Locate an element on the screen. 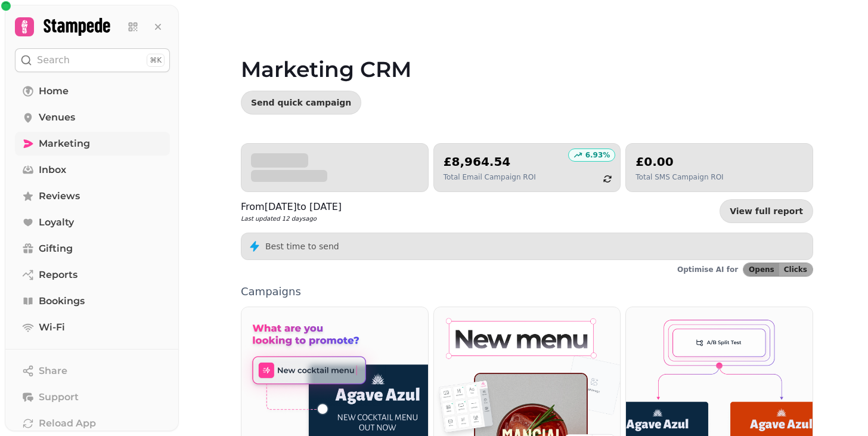  p: Campaigns is located at coordinates (527, 291).